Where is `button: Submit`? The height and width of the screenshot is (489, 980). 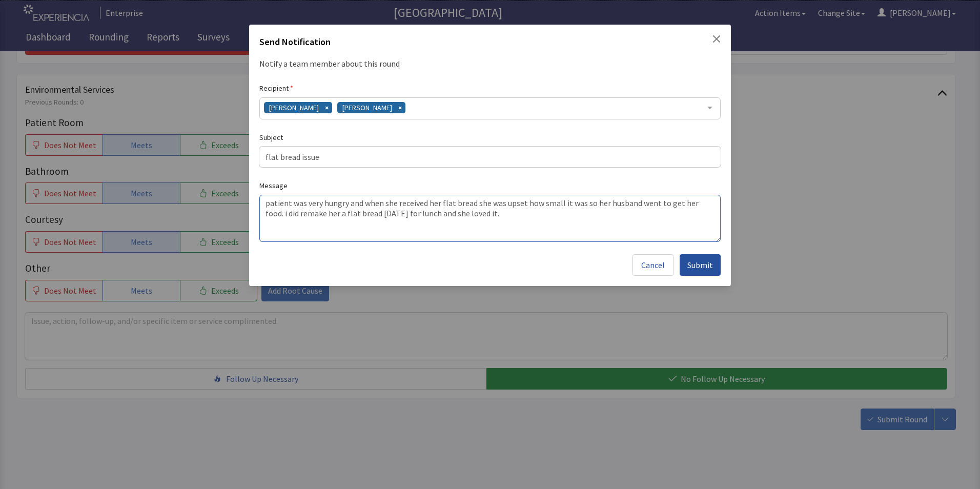 button: Submit is located at coordinates (700, 265).